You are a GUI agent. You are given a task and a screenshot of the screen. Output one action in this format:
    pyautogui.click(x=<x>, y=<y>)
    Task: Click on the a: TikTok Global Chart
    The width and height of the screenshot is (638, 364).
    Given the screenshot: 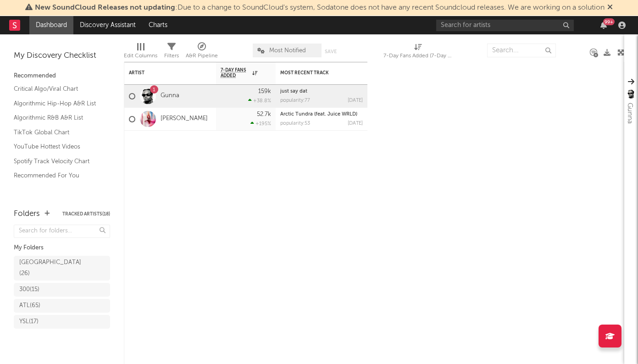 What is the action you would take?
    pyautogui.click(x=57, y=133)
    